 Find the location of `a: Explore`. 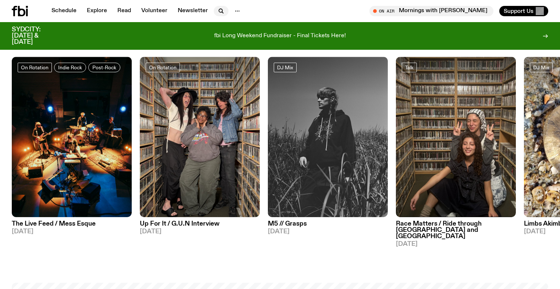

a: Explore is located at coordinates (97, 11).